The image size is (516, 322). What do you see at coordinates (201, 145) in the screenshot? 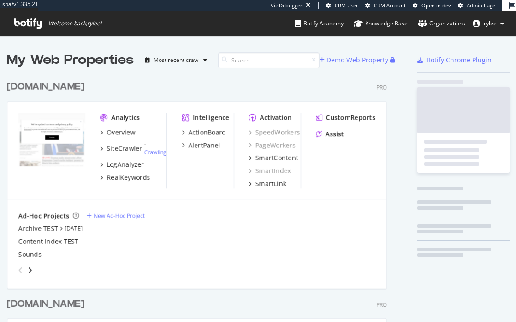
I see `a: AlertPanel` at bounding box center [201, 145].